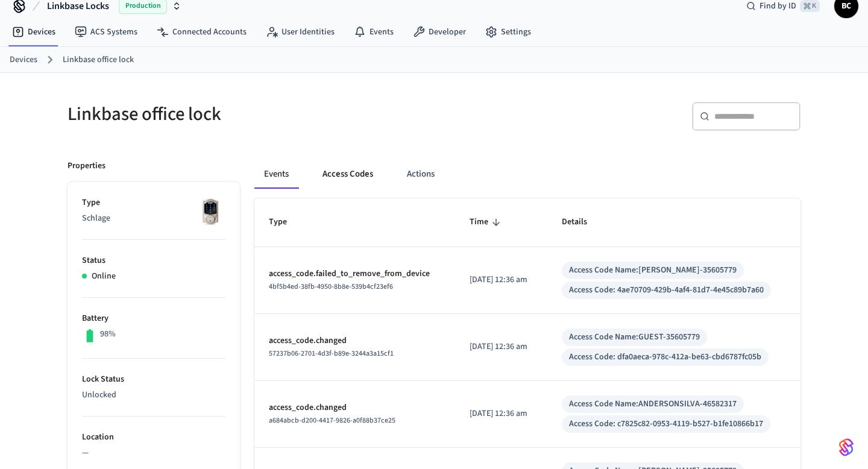 The image size is (868, 469). I want to click on span: a684abcb-d200-4417-9826-a0f88b37ce25, so click(332, 421).